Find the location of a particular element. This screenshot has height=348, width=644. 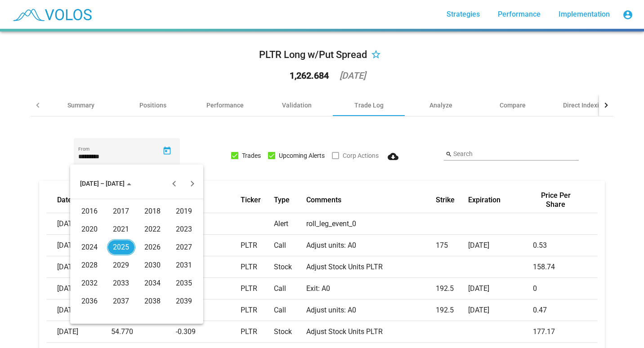

td: 2030 is located at coordinates (152, 265).